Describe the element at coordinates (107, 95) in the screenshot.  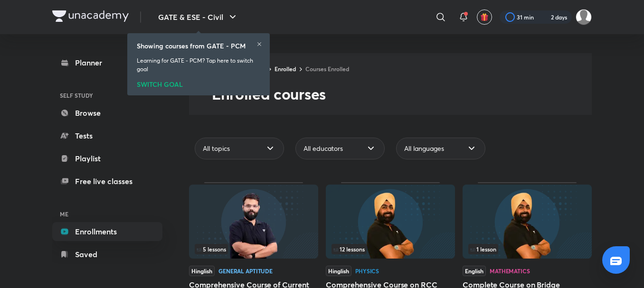
I see `h6: SELF STUDY` at that location.